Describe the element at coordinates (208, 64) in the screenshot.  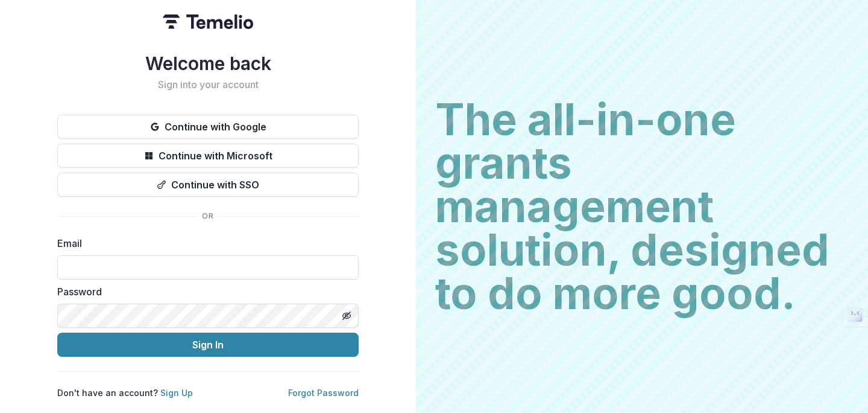
I see `h1: Welcome back` at that location.